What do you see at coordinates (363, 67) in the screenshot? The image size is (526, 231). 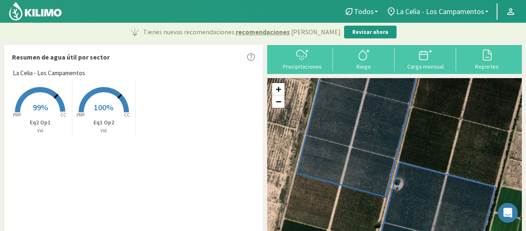 I see `div: Riego` at bounding box center [363, 67].